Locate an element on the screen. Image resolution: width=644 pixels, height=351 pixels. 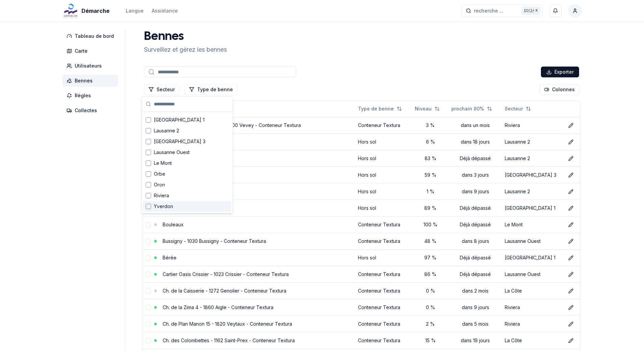
a: Règles is located at coordinates (92, 95).